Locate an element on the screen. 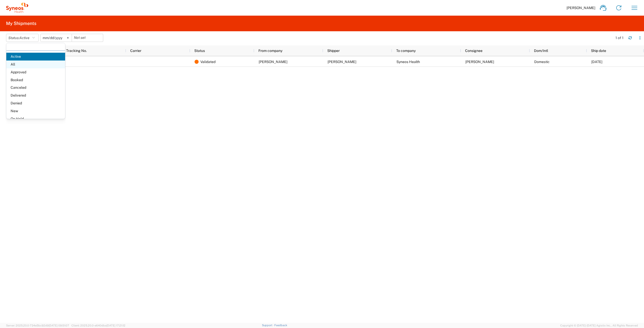  span: Dom/Intl is located at coordinates (541, 51).